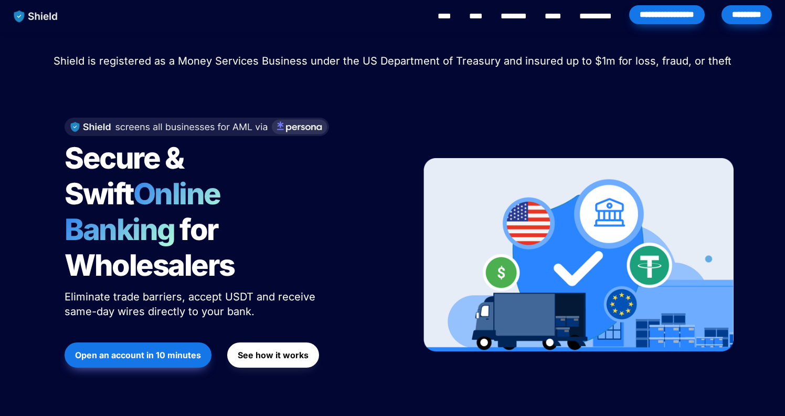 This screenshot has width=785, height=416. Describe the element at coordinates (36, 16) in the screenshot. I see `img: website logo` at that location.